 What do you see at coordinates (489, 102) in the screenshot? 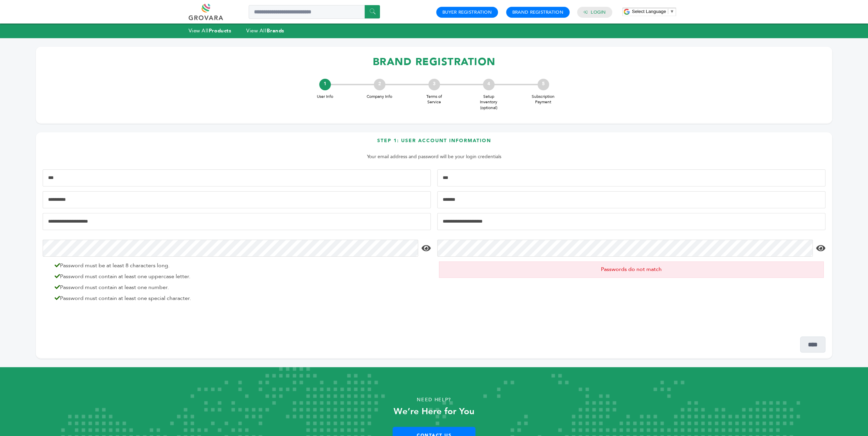
I see `span: Setup Inventory (optional)` at bounding box center [489, 102].